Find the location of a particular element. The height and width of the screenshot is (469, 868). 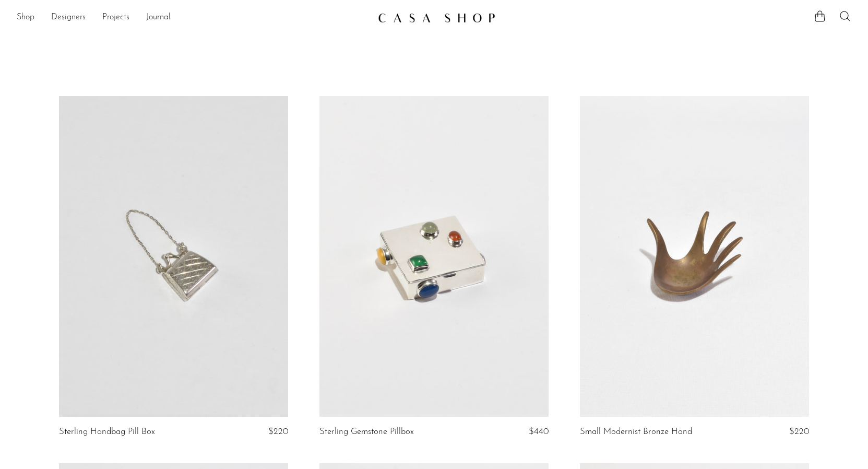

a: Shop is located at coordinates (26, 18).